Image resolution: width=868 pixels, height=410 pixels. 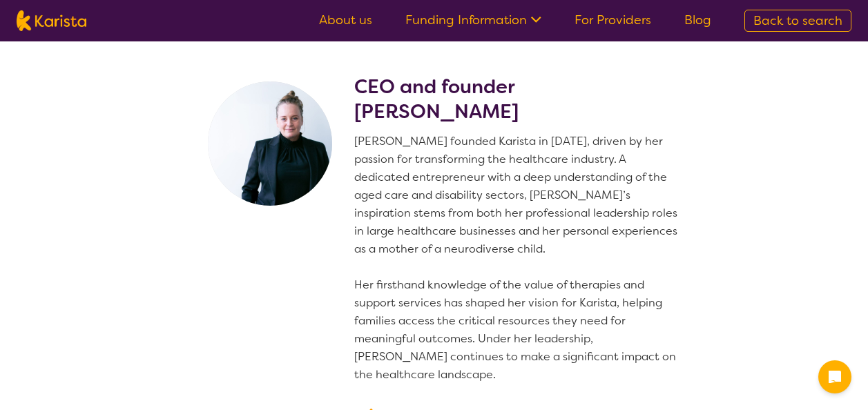 I want to click on span: Back to search, so click(x=797, y=21).